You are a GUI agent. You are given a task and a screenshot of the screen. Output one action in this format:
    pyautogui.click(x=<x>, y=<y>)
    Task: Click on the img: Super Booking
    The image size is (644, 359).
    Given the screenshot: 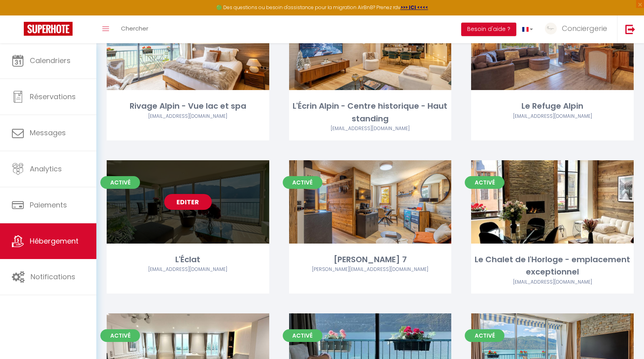 What is the action you would take?
    pyautogui.click(x=48, y=29)
    